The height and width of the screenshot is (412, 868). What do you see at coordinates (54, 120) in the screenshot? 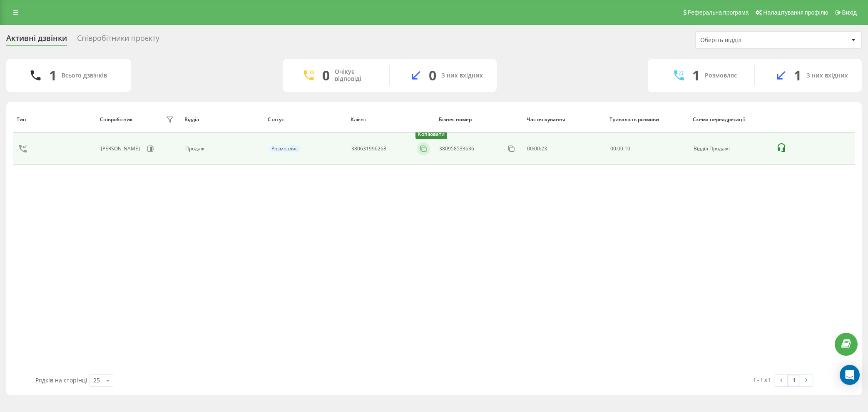
I see `div: Тип` at bounding box center [54, 120].